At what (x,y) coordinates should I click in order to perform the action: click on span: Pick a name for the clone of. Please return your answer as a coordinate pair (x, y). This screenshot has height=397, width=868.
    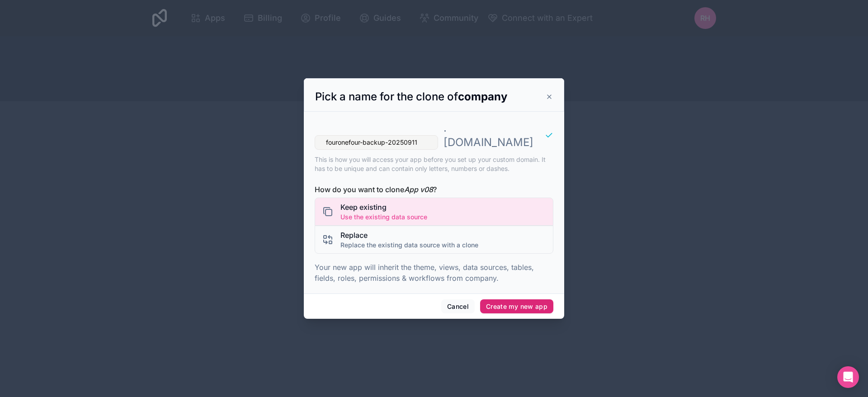
    Looking at the image, I should click on (411, 96).